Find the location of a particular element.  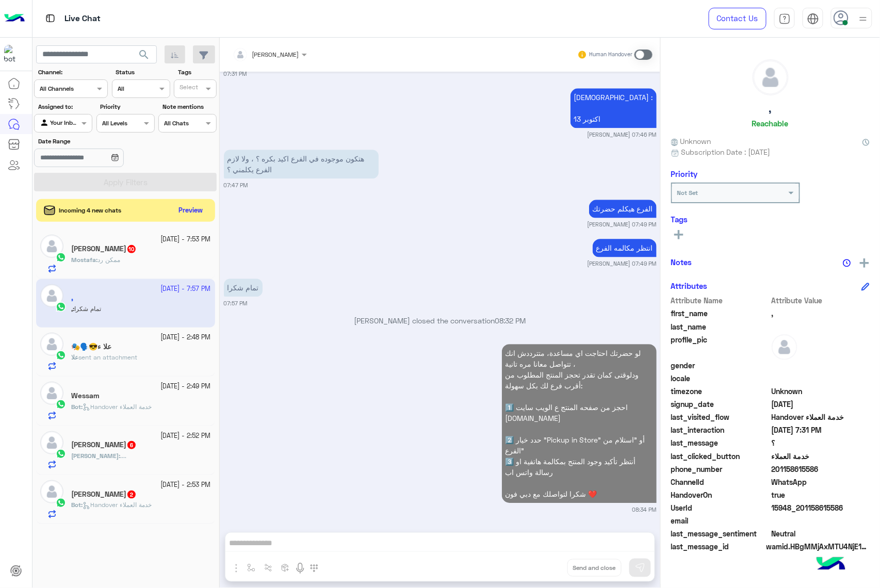

h5: محمد زياد is located at coordinates (104, 494).